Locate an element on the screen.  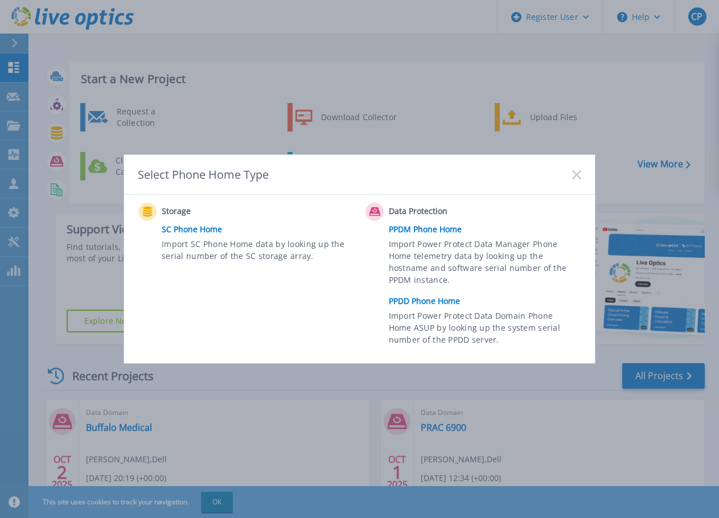
span: Storage is located at coordinates (218, 212).